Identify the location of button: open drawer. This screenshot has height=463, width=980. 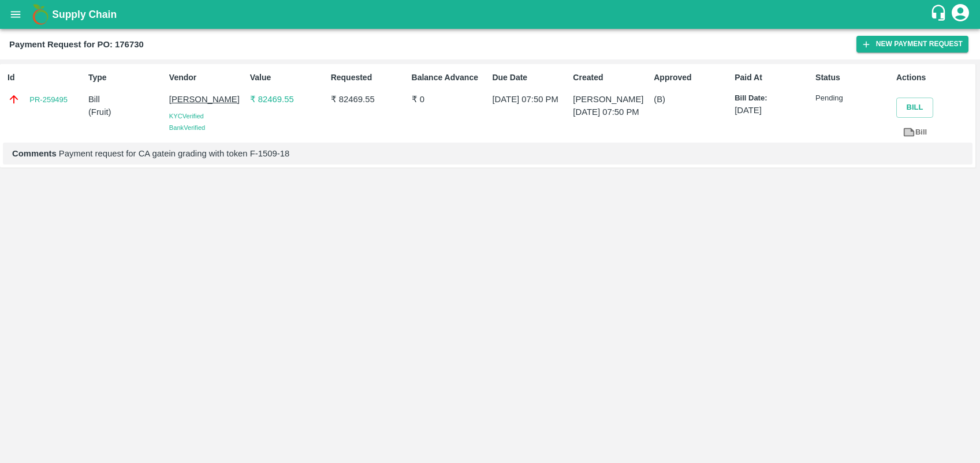
(16, 15).